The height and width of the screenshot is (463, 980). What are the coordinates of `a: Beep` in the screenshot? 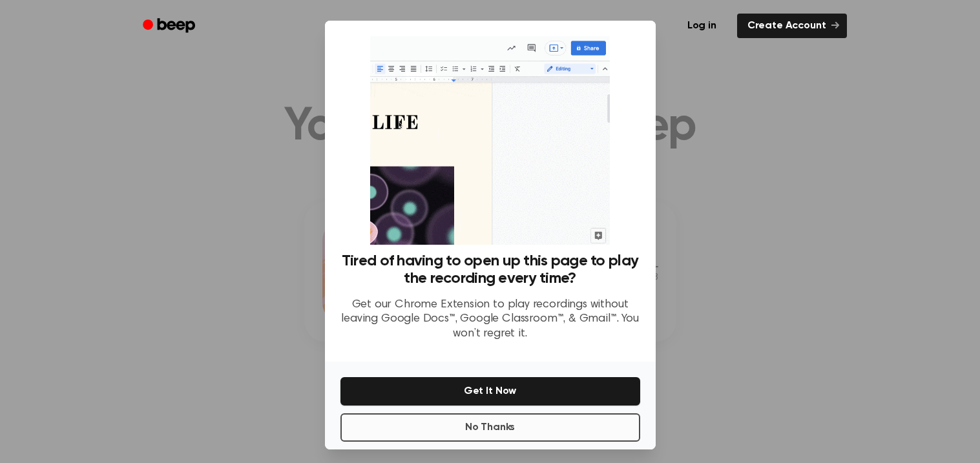 It's located at (170, 26).